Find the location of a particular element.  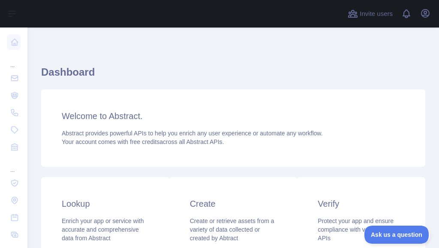

span: Enrich your app or service with accurate and comprehensive data from Abstract is located at coordinates (103, 229).